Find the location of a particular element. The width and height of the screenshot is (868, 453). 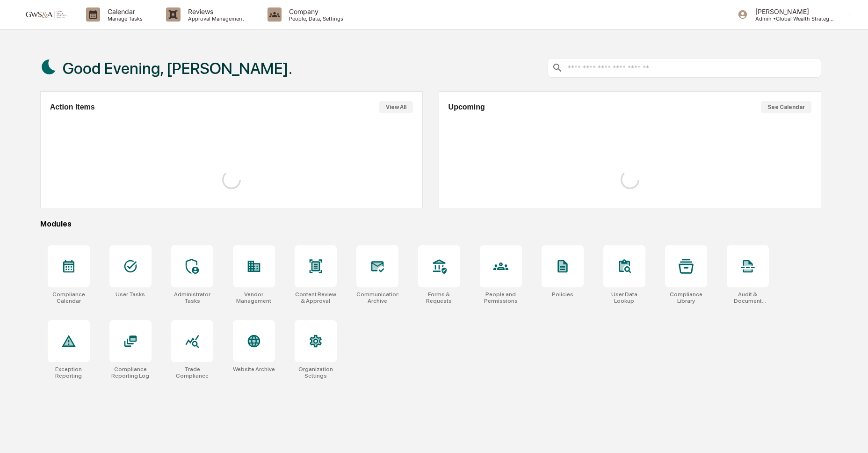

h2: Upcoming is located at coordinates (467, 107).